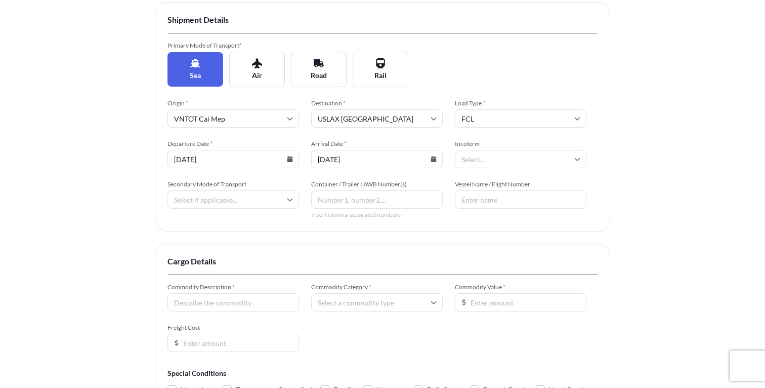  I want to click on span: Insert comma-separated numbers, so click(377, 215).